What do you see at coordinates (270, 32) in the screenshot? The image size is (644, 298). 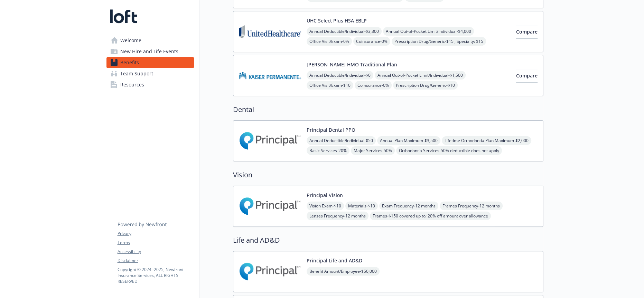 I see `img: United Healthcare Insurance Company carrier logo` at bounding box center [270, 32].